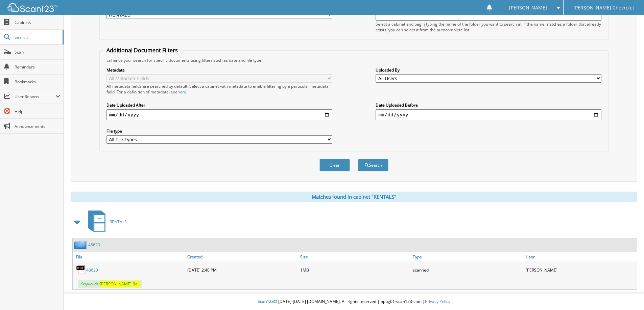 The image size is (644, 310). Describe the element at coordinates (220, 70) in the screenshot. I see `label: Metadata` at that location.